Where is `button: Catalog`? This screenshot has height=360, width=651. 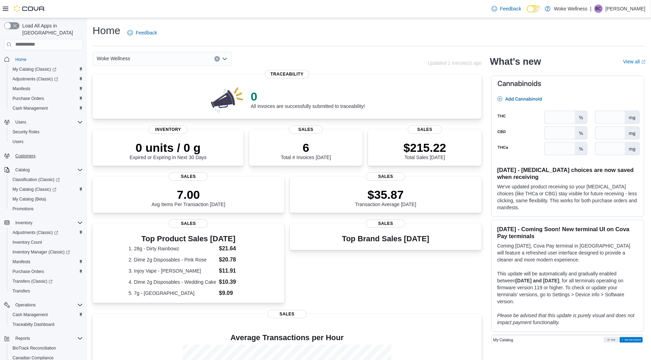
button: Catalog is located at coordinates (43, 170).